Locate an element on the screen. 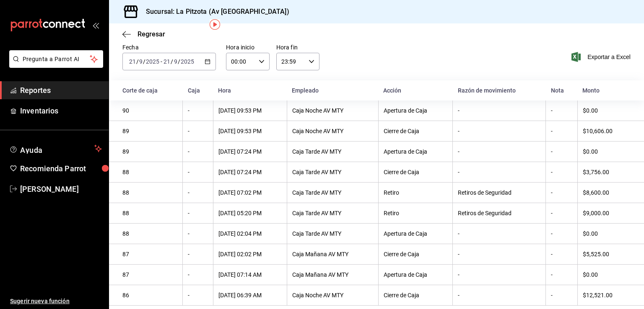  button: Tooltip marker is located at coordinates (215, 24).